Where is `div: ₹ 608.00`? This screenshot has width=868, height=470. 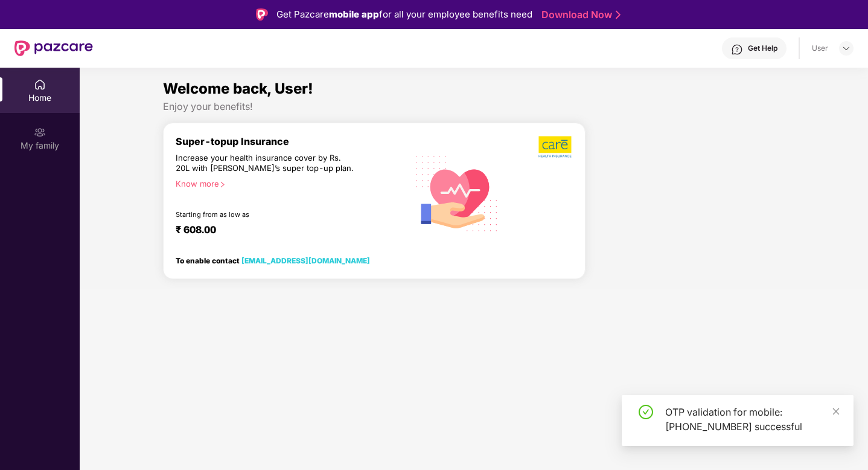 div: ₹ 608.00 is located at coordinates (285, 231).